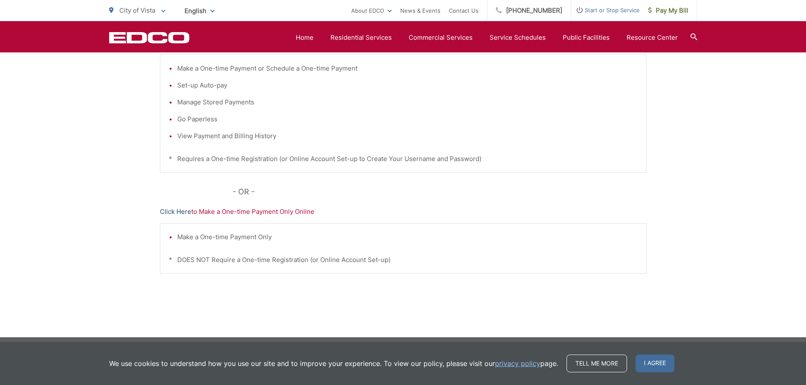  I want to click on p: We use cookies to understand how you use our site and to improve your experience. To view our pol..., so click(333, 364).